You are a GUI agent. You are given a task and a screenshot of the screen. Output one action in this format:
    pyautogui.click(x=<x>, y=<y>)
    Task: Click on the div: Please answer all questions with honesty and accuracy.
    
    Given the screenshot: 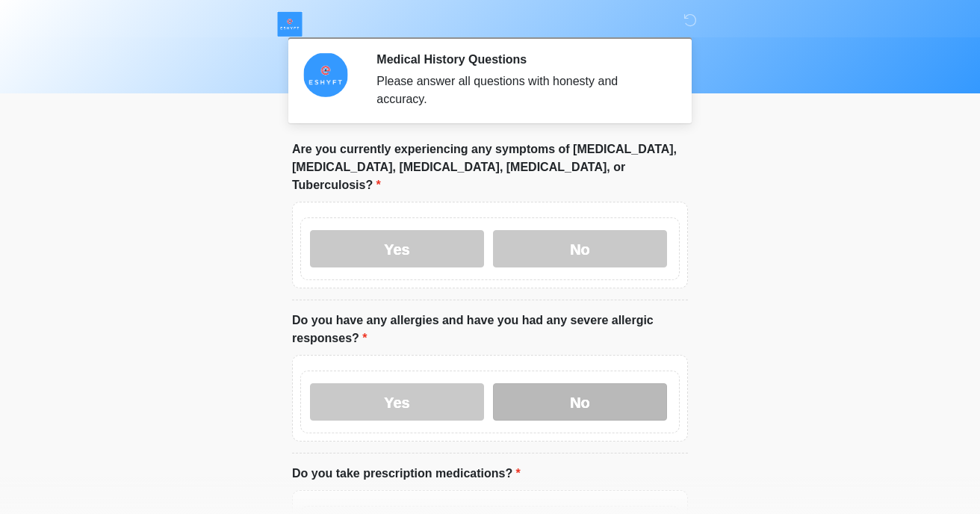 What is the action you would take?
    pyautogui.click(x=521, y=91)
    